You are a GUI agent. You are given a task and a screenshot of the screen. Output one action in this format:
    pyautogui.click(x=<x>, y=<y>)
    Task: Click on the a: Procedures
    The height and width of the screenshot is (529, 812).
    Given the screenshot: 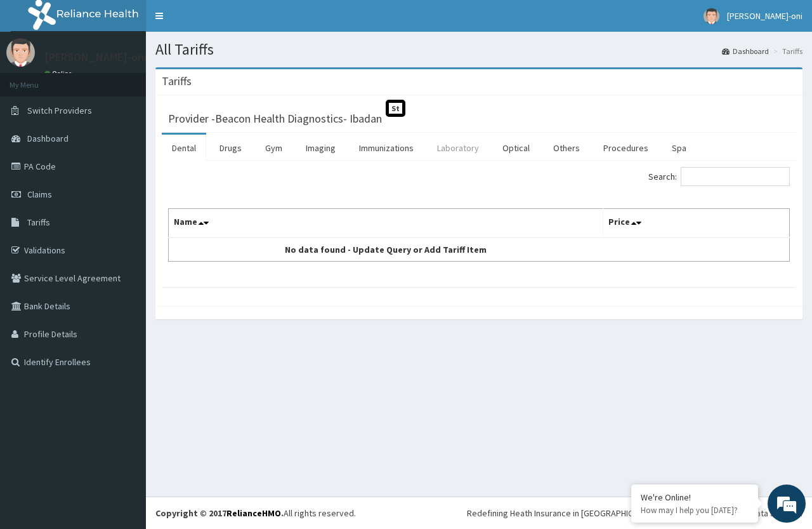 What is the action you would take?
    pyautogui.click(x=626, y=148)
    